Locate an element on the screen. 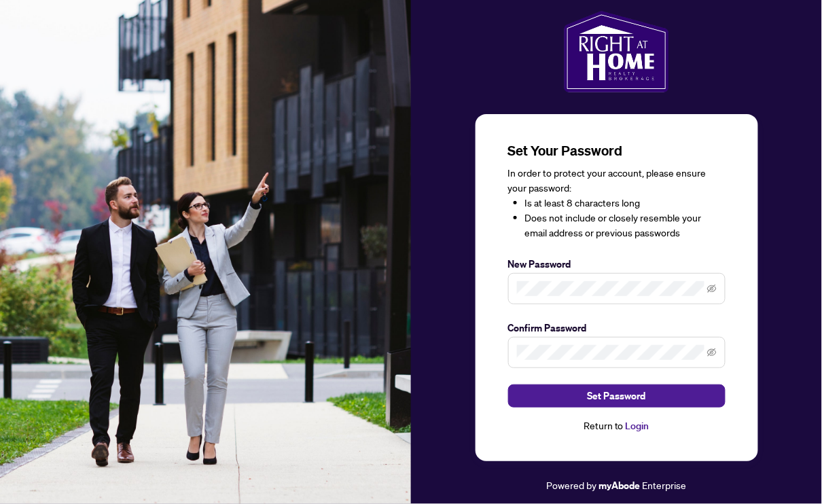 The width and height of the screenshot is (822, 504). span: Powered by is located at coordinates (572, 485).